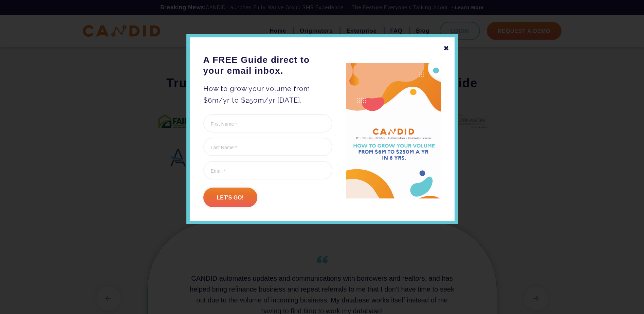  What do you see at coordinates (268, 170) in the screenshot?
I see `input: Email *` at bounding box center [268, 170].